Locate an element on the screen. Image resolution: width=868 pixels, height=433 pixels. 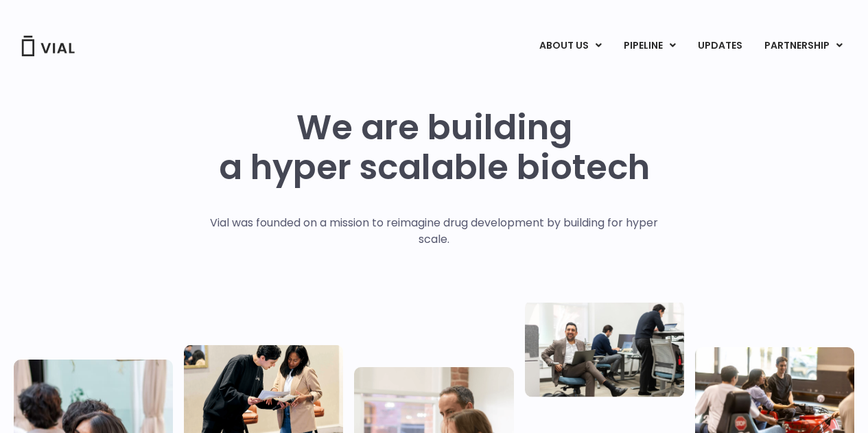
img: Three people working in an office is located at coordinates (605, 349).